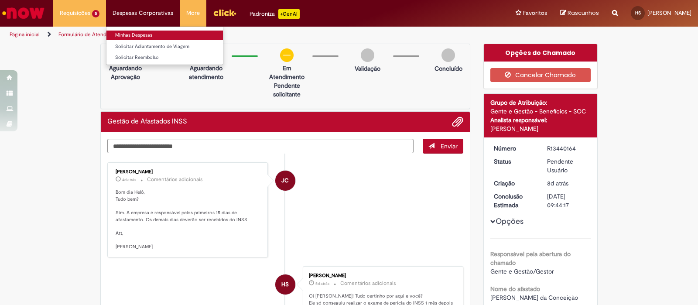 Image resolution: width=698 pixels, height=305 pixels. I want to click on b: Nome do afastado, so click(515, 289).